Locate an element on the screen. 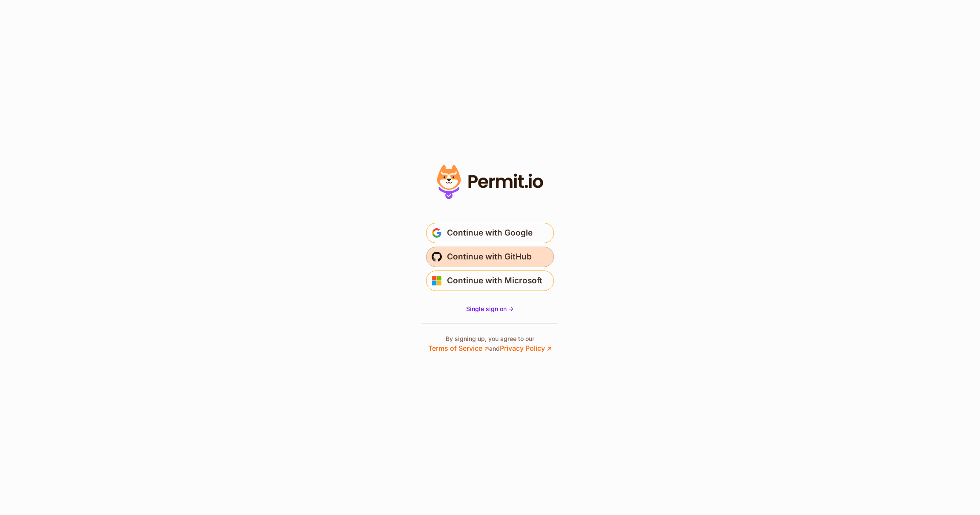 The width and height of the screenshot is (980, 515). p: By signing up, you agree to our and is located at coordinates (490, 344).